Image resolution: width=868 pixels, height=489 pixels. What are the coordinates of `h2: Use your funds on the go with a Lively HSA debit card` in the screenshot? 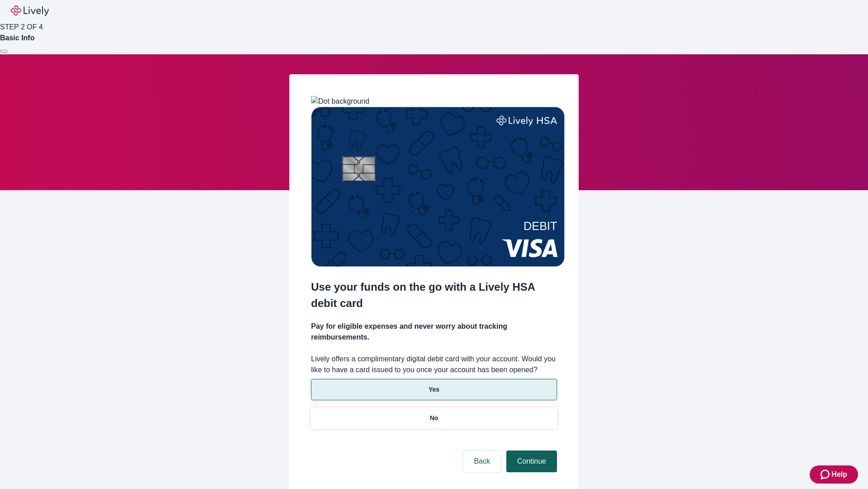 It's located at (434, 295).